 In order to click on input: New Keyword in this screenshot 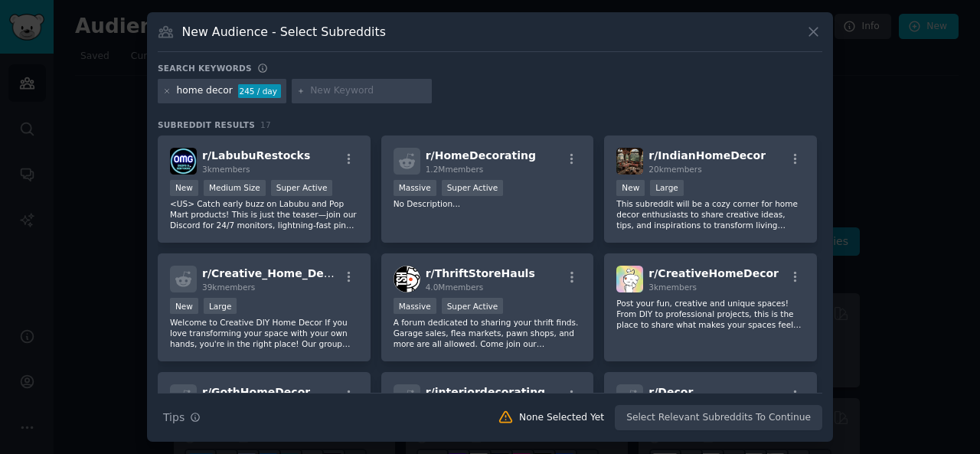, I will do `click(368, 91)`.